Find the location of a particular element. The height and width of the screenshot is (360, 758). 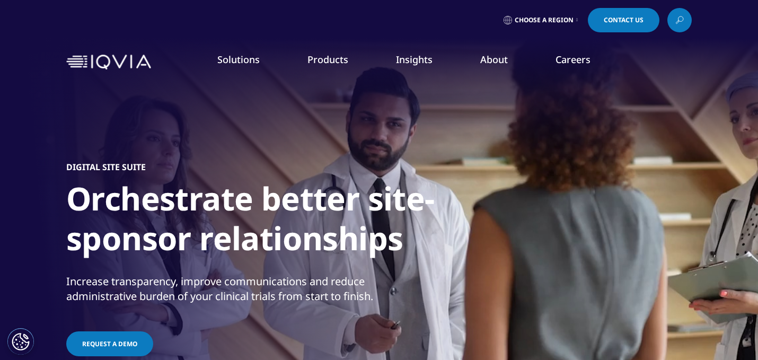

a: Solutions is located at coordinates (239, 59).